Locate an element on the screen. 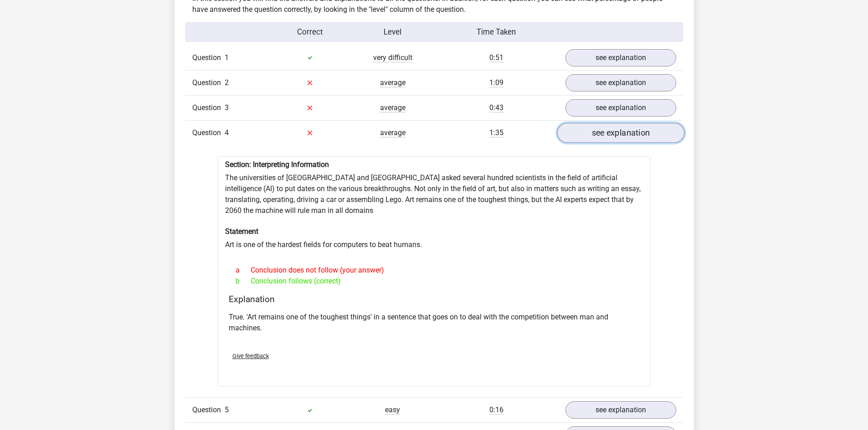  span: 1 is located at coordinates (226, 57).